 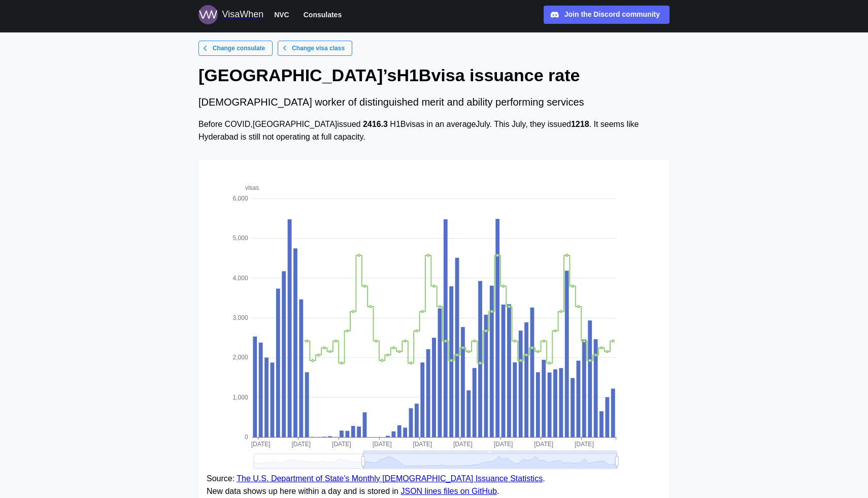 What do you see at coordinates (375, 124) in the screenshot?
I see `strong: 2416.3` at bounding box center [375, 124].